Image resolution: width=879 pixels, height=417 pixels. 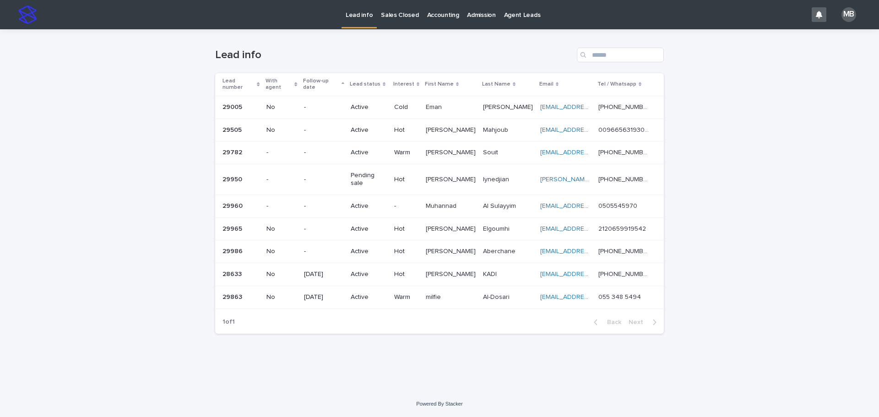 I want to click on img: stacker-logo-s-only.png, so click(x=27, y=15).